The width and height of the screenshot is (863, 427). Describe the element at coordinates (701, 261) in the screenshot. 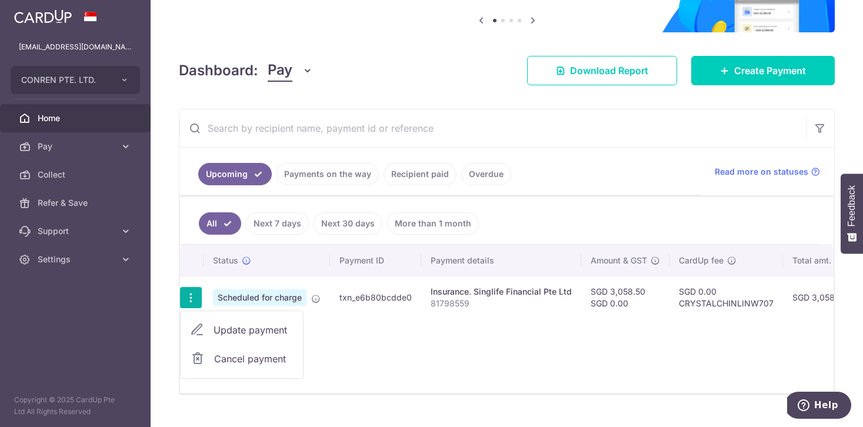

I see `span: CardUp fee` at that location.